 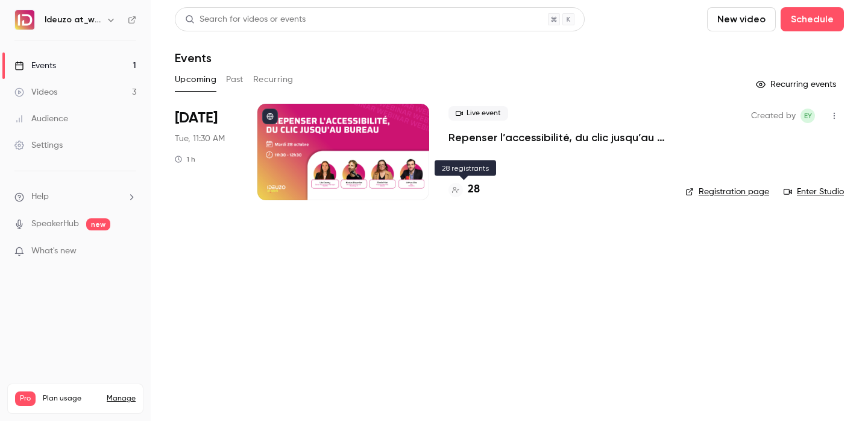 I want to click on a: SpeakerHub, so click(x=54, y=224).